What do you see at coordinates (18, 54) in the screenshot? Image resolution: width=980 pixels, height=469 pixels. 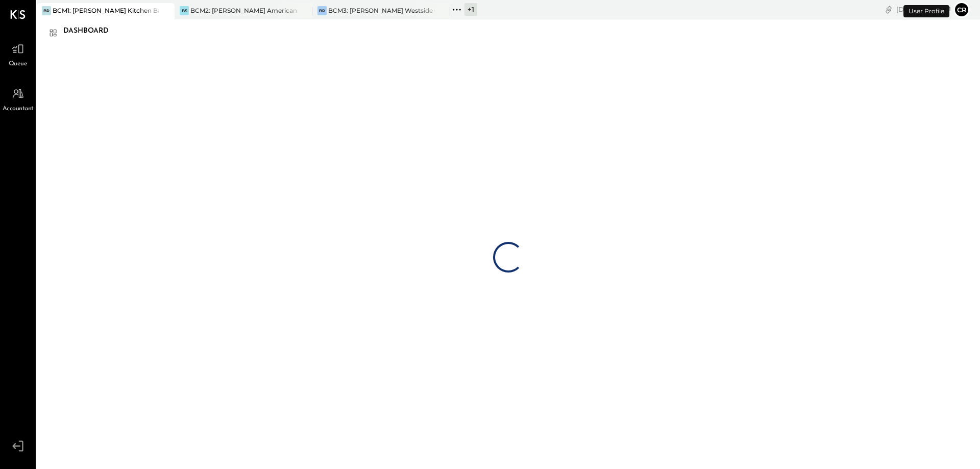 I see `a: Queue` at bounding box center [18, 54].